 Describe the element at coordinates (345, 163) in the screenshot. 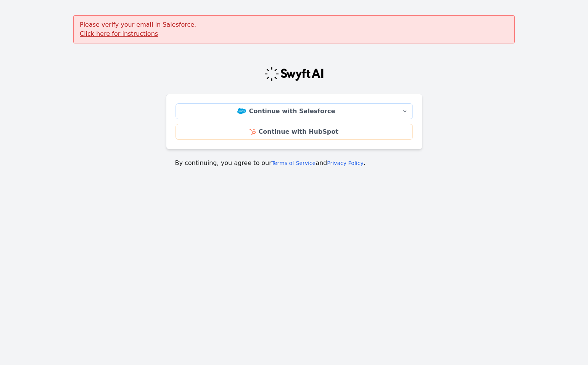

I see `a: Privacy Policy` at that location.